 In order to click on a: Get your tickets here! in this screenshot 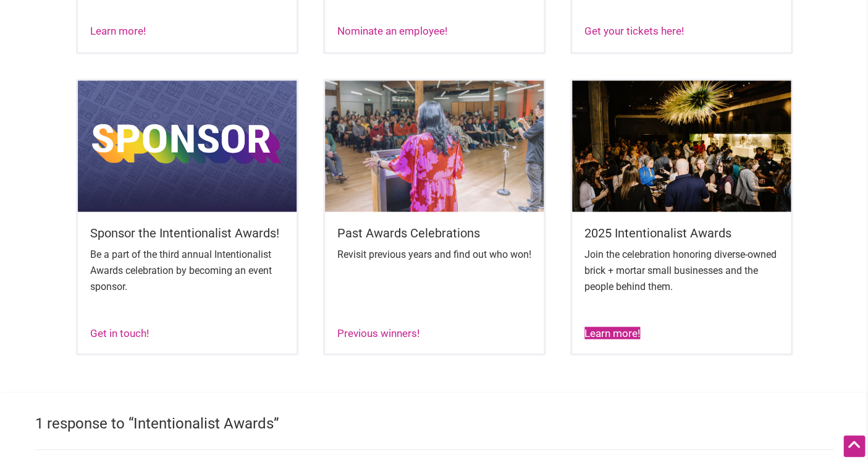, I will do `click(634, 31)`.